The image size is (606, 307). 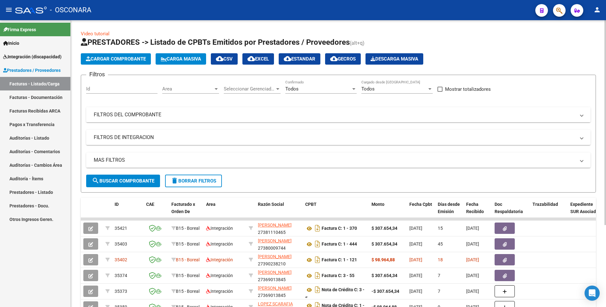 I want to click on app-download-masive: Descarga masiva de comprobantes (adjuntos), so click(x=394, y=59).